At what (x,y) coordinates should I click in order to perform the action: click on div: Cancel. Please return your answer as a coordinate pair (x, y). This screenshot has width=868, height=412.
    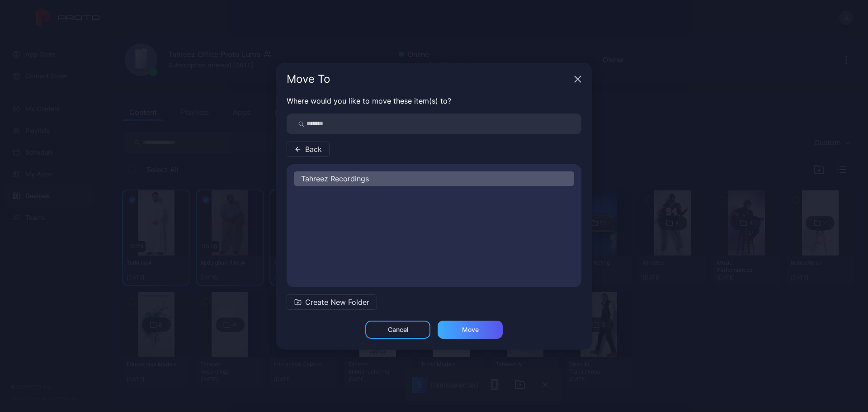
    Looking at the image, I should click on (398, 330).